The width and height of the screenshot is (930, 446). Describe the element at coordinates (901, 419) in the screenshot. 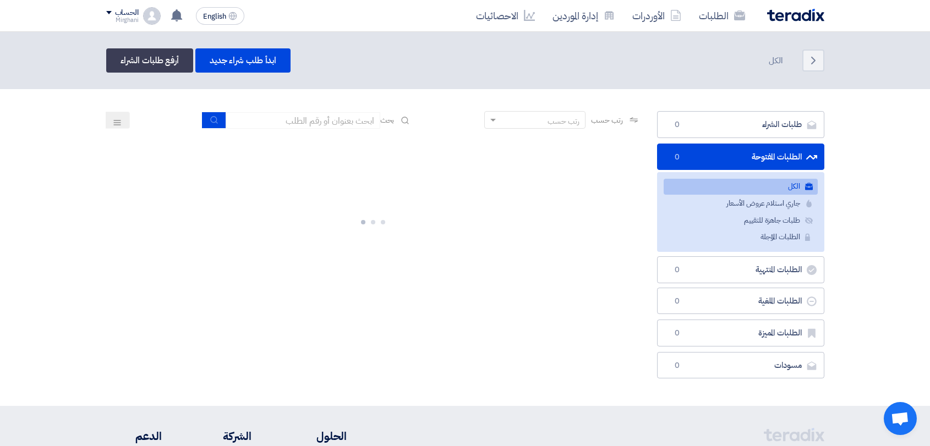

I see `div: Open chat` at that location.